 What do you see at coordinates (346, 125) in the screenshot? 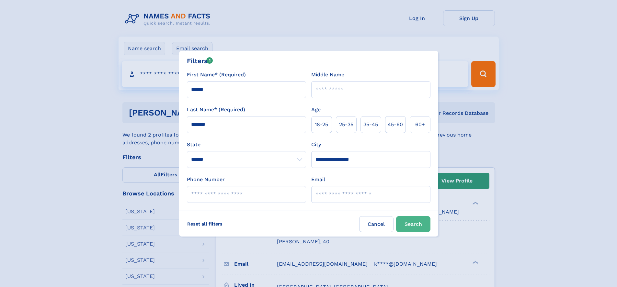
I see `span: 25‑35` at bounding box center [346, 125].